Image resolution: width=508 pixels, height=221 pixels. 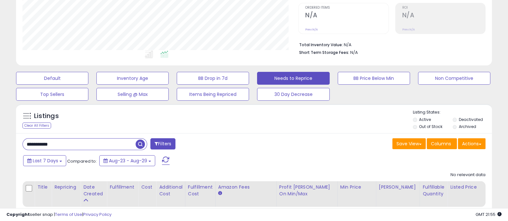 I want to click on span: Compared to:, so click(x=82, y=161).